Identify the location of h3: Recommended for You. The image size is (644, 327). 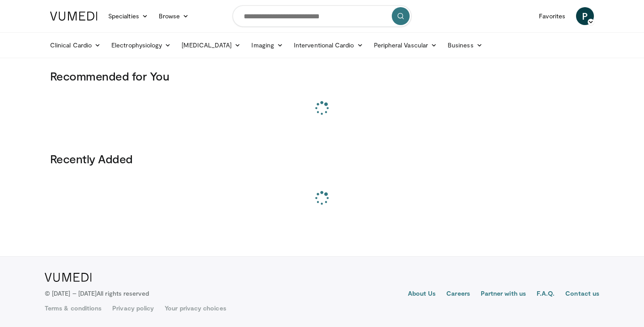
(322, 76).